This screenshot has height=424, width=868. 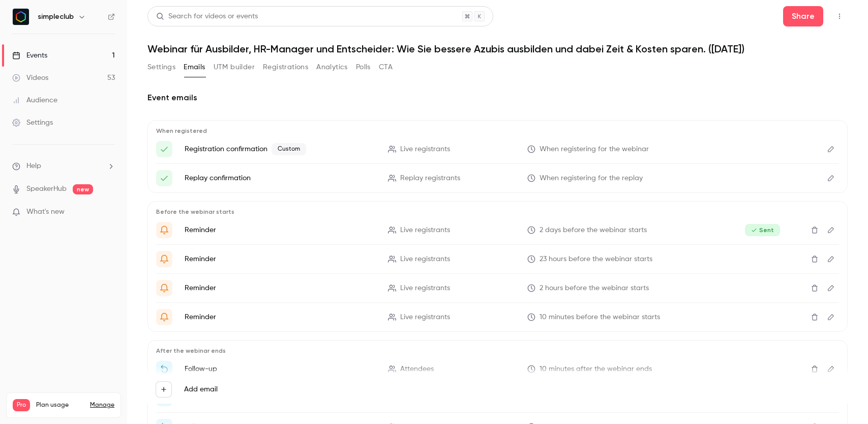 What do you see at coordinates (22, 405) in the screenshot?
I see `span: Pro` at bounding box center [22, 405].